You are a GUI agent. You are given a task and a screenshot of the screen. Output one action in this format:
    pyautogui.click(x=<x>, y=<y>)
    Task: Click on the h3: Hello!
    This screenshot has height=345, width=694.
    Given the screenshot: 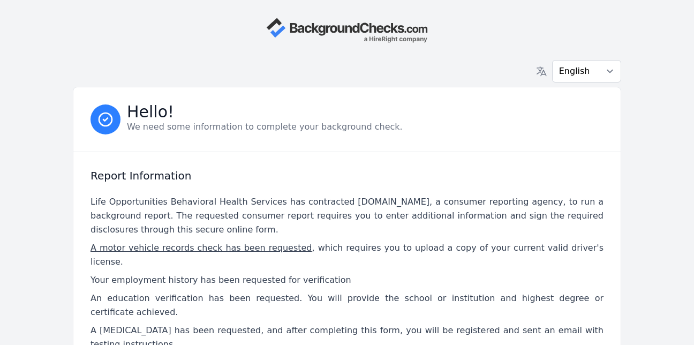 What is the action you would take?
    pyautogui.click(x=265, y=112)
    